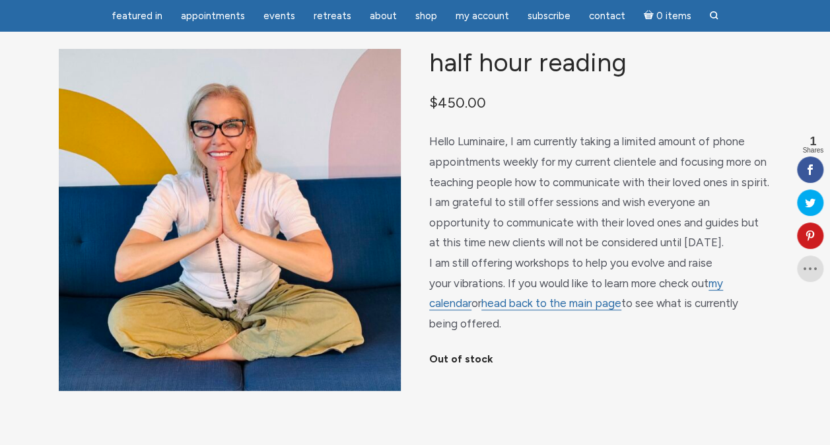 The height and width of the screenshot is (445, 830). I want to click on a: About, so click(383, 16).